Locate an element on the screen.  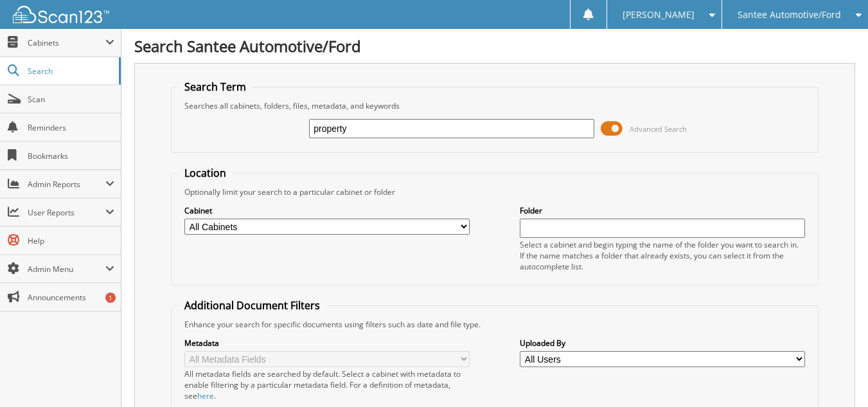
legend: Location is located at coordinates (204, 173).